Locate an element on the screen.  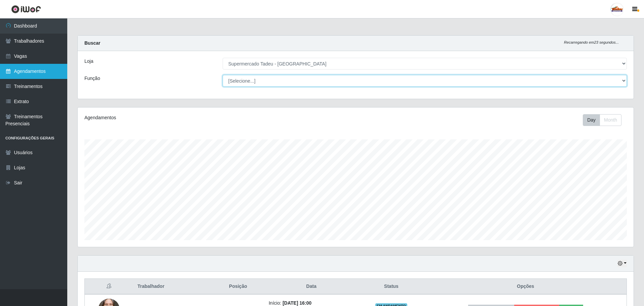
i: Recarregando em 23 segundos... is located at coordinates (592, 43).